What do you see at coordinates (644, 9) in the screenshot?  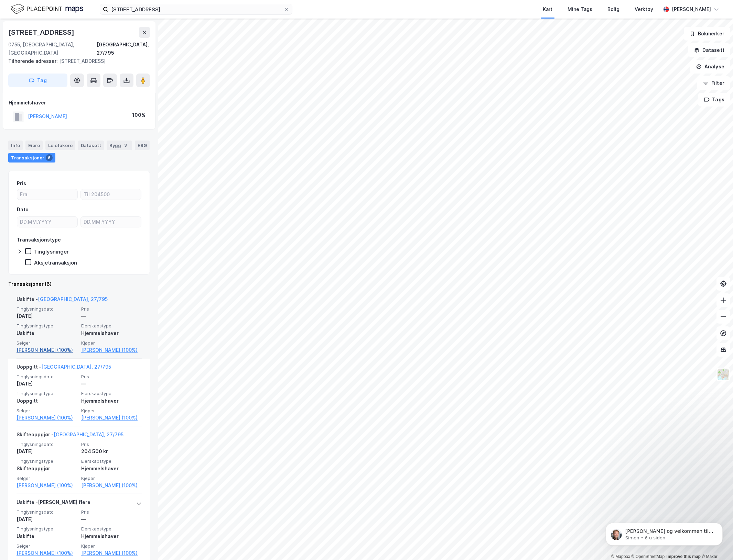 I see `div: Verktøy` at bounding box center [644, 9].